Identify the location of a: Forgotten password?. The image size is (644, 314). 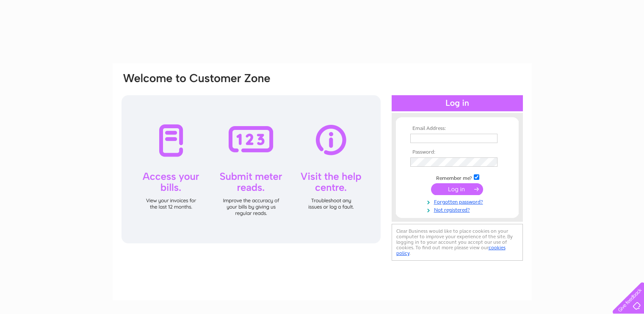
(458, 201).